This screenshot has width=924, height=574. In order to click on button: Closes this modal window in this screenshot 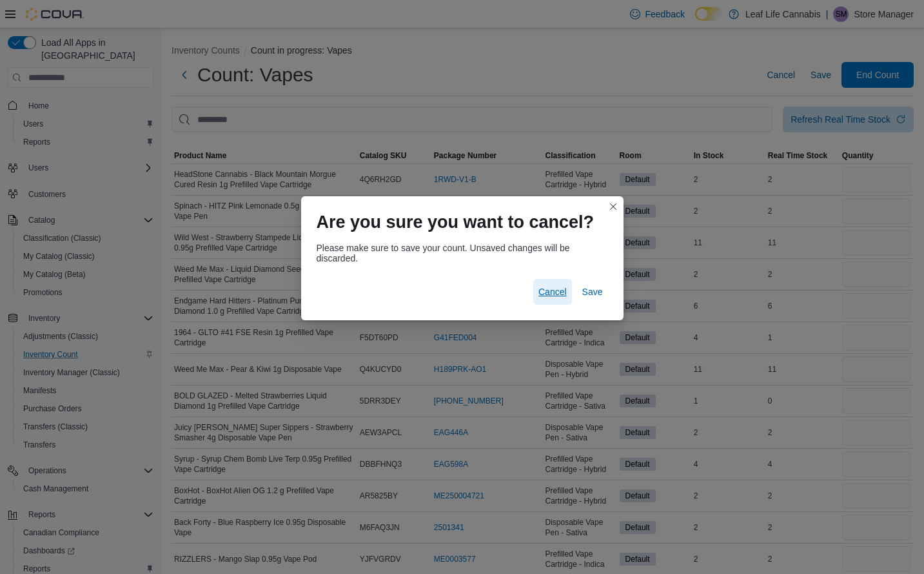, I will do `click(613, 206)`.